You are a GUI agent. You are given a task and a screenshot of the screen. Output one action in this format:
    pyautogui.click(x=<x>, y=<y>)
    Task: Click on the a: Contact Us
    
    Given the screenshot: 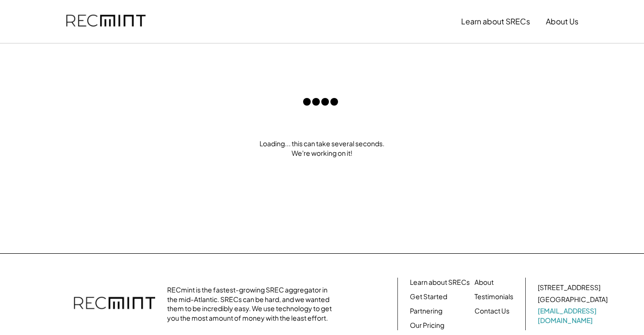 What is the action you would take?
    pyautogui.click(x=492, y=311)
    